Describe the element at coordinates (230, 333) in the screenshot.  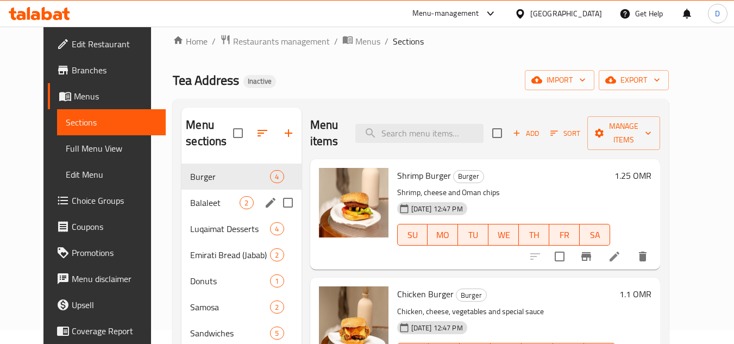
I see `span: Sandwiches` at that location.